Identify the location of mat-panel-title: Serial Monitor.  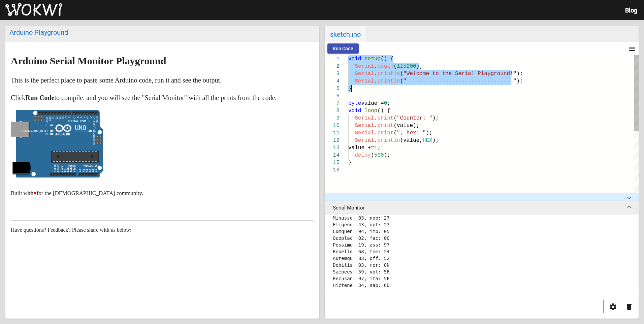
(478, 208).